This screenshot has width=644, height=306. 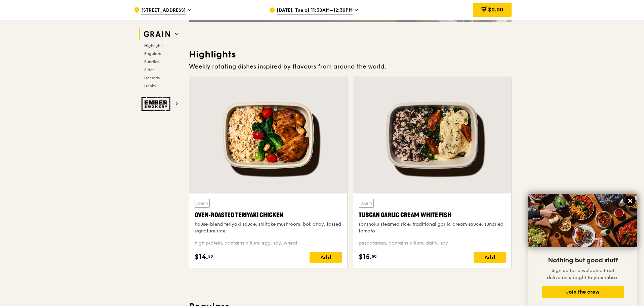 I want to click on span: Regulars, so click(x=152, y=54).